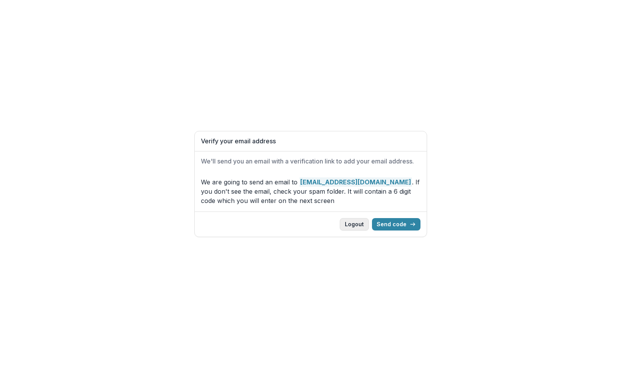 The height and width of the screenshot is (368, 621). I want to click on button: Logout, so click(354, 224).